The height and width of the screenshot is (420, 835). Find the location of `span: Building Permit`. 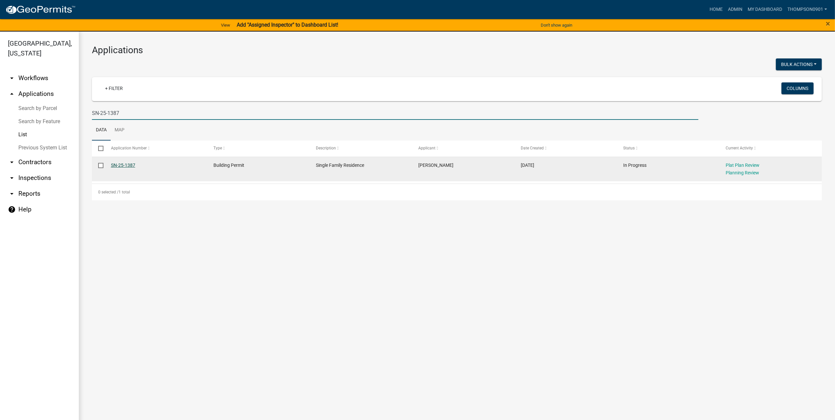

span: Building Permit is located at coordinates (229, 165).